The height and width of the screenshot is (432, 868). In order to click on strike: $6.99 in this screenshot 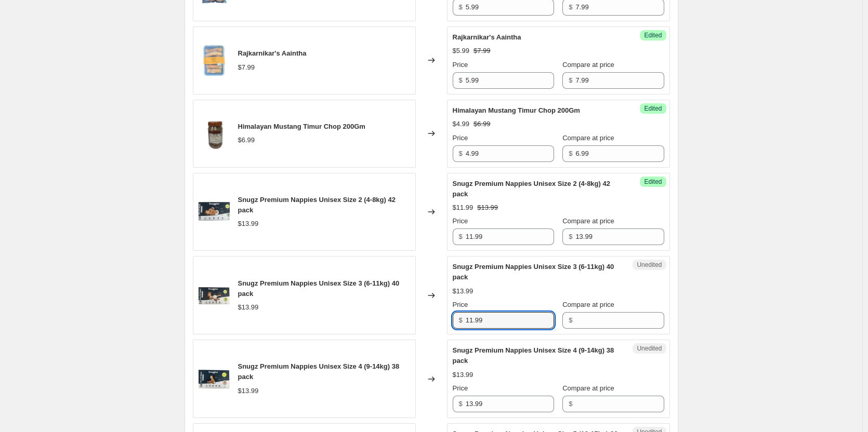, I will do `click(482, 124)`.